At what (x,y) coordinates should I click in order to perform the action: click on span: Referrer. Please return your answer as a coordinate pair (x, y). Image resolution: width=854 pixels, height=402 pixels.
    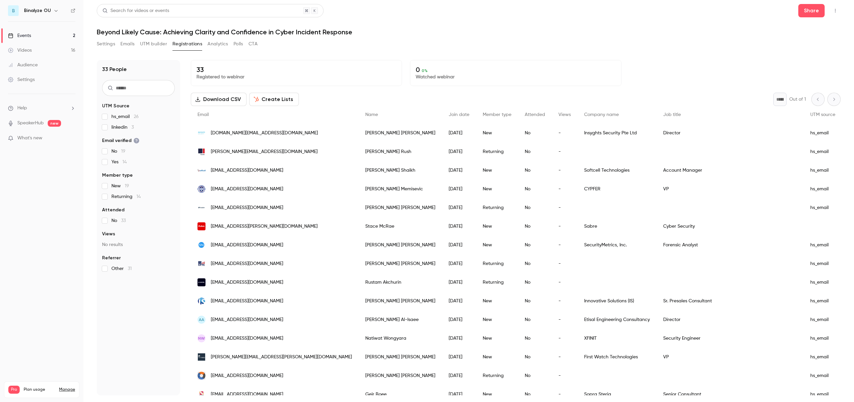
    Looking at the image, I should click on (111, 258).